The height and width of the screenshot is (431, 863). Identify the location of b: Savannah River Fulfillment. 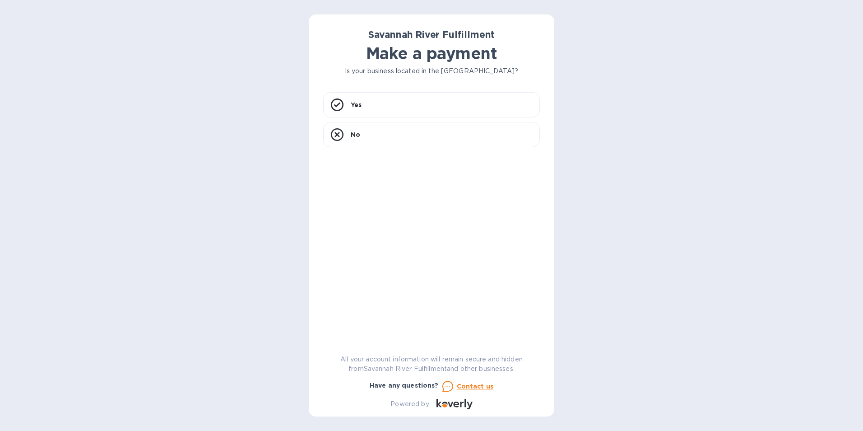
(432, 34).